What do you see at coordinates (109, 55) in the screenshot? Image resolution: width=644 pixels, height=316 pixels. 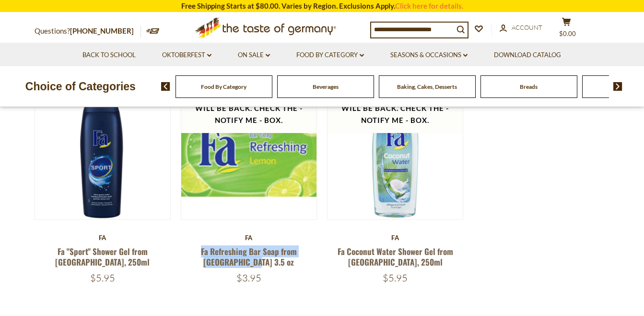 I see `a: Back to School` at bounding box center [109, 55].